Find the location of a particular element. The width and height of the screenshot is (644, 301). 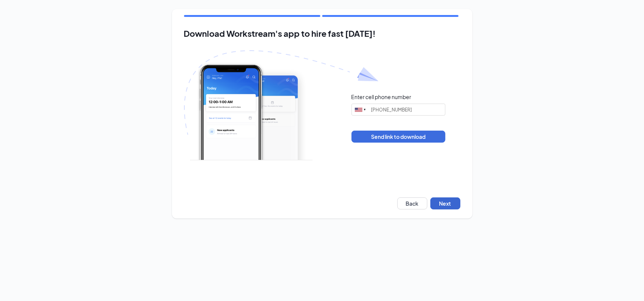

button: Back is located at coordinates (413, 203).